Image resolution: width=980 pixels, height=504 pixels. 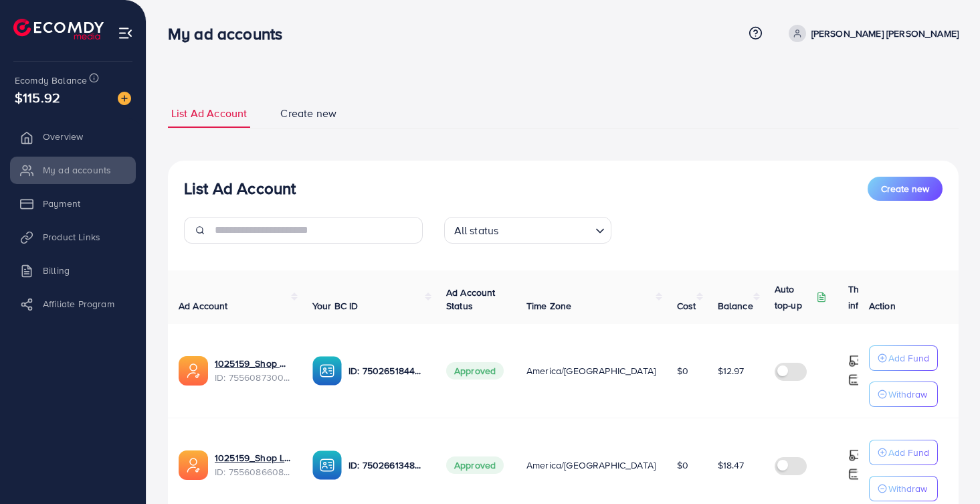 I want to click on span: Cost, so click(x=687, y=306).